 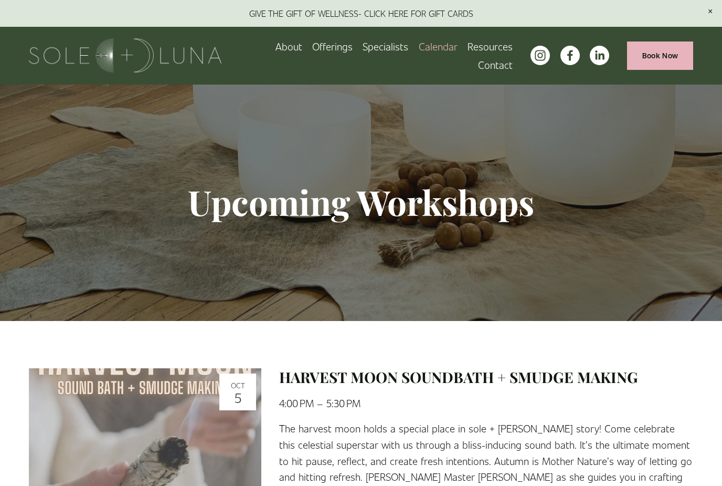 I want to click on div: 5, so click(x=238, y=397).